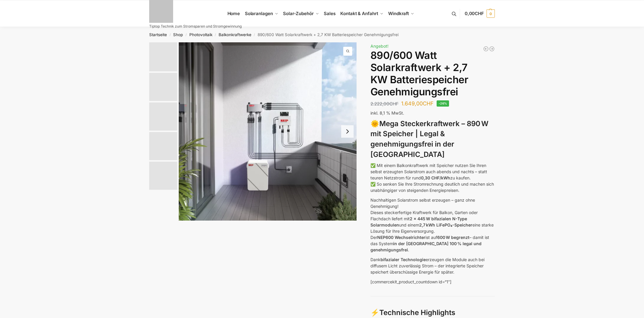 Image resolution: width=644 pixels, height=318 pixels. Describe the element at coordinates (348, 132) in the screenshot. I see `button: Next slide` at that location.